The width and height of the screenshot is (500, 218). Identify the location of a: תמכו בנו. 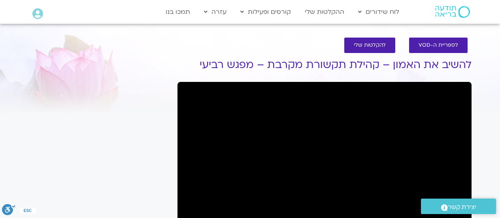
(178, 12).